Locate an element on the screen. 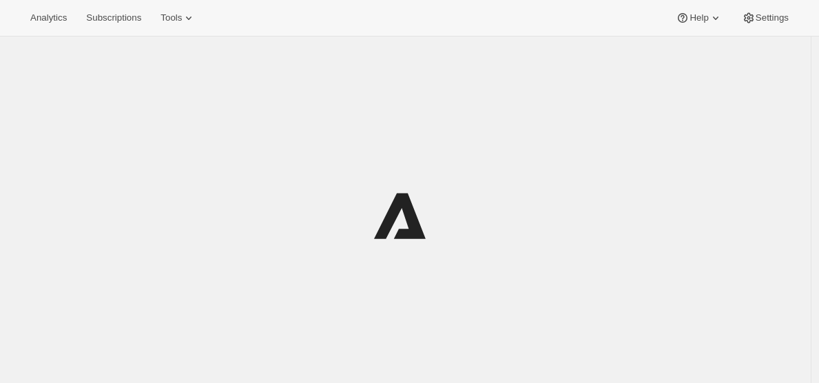  span: Help is located at coordinates (698, 18).